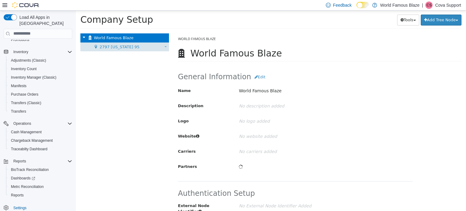  Describe the element at coordinates (240, 141) in the screenshot. I see `p: No carriers added` at that location.